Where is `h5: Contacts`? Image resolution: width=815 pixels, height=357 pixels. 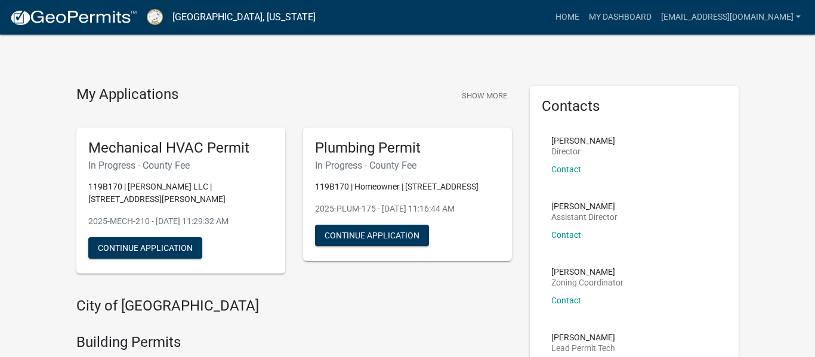 h5: Contacts is located at coordinates (634, 106).